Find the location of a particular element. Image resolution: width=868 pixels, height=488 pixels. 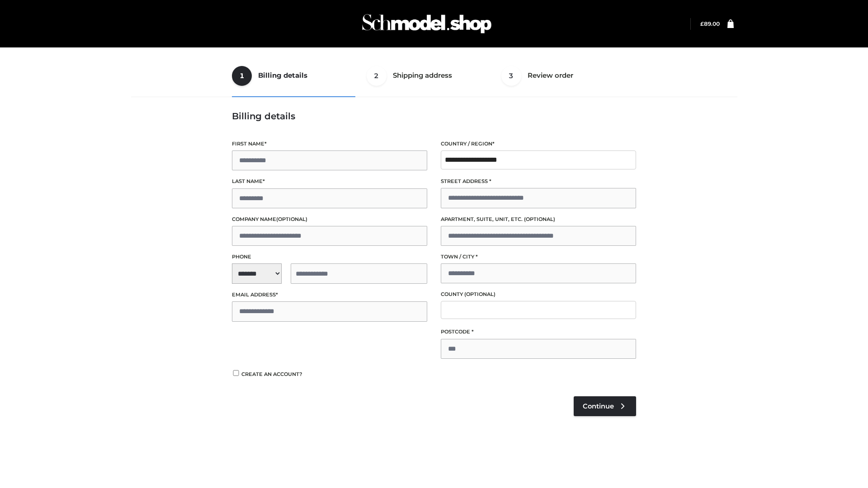

a: £89.00 is located at coordinates (710, 24).